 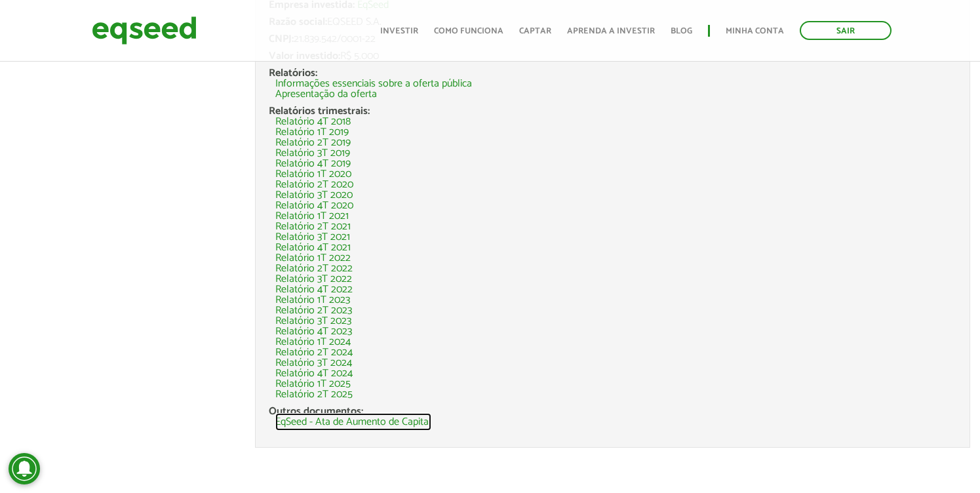 What do you see at coordinates (846, 30) in the screenshot?
I see `a: Sair` at bounding box center [846, 30].